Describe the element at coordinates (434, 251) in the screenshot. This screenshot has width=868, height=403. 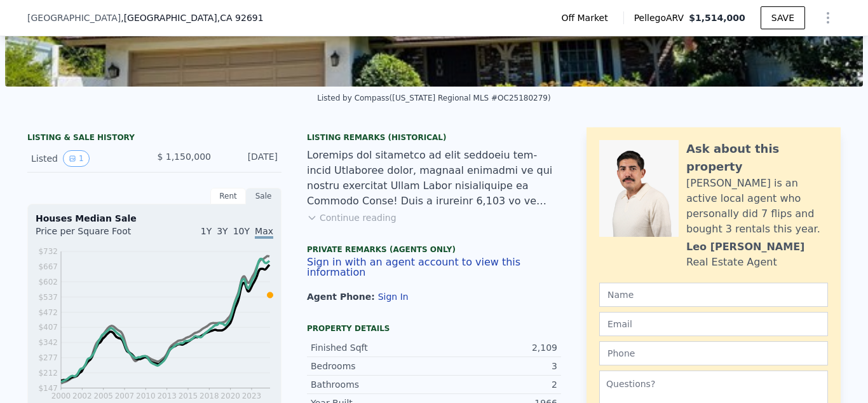
I see `div: Private Remarks (Agents Only)` at that location.